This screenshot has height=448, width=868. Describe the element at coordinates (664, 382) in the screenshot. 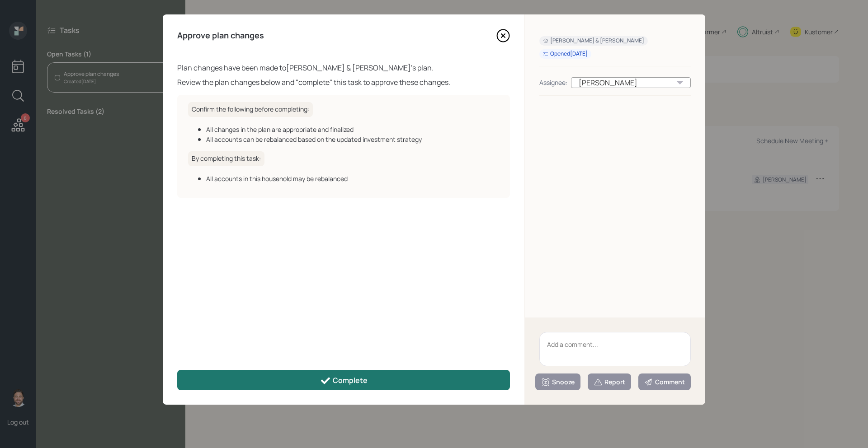

I see `div: Comment` at that location.